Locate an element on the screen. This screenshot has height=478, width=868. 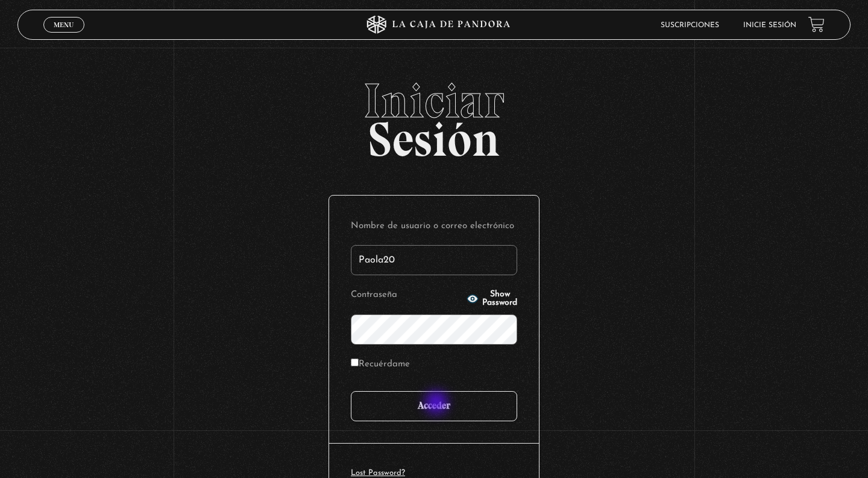
label: Contraseña is located at coordinates (407, 295).